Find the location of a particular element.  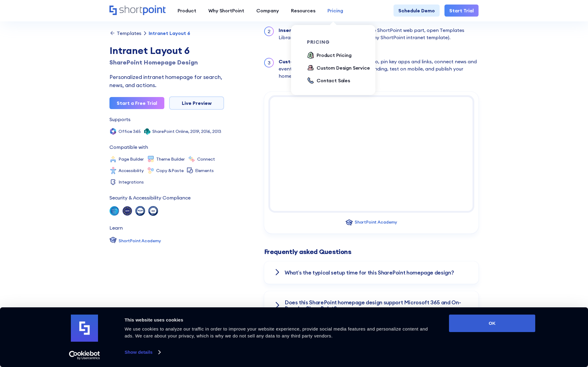

div: Product is located at coordinates (187, 11).